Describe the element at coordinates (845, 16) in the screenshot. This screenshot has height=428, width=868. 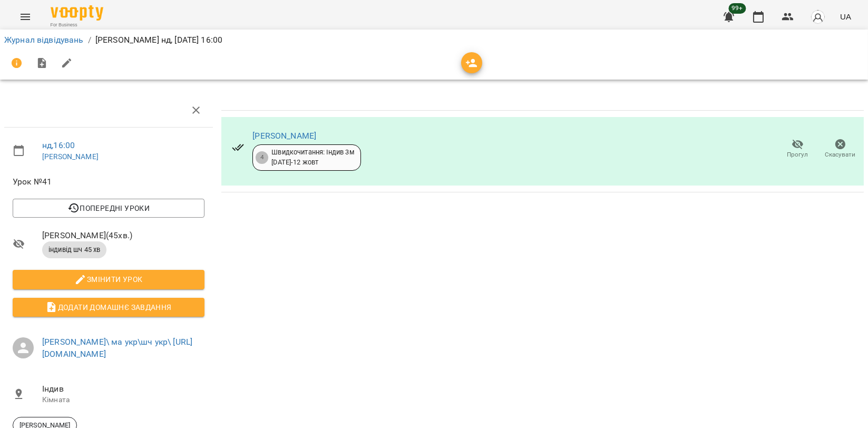
I see `span: UA` at that location.